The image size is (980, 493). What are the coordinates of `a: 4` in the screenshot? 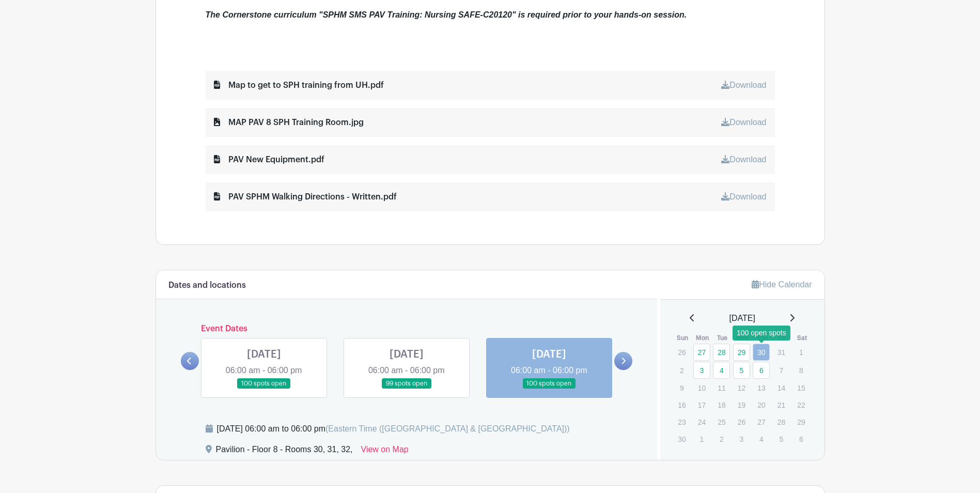 It's located at (722, 370).